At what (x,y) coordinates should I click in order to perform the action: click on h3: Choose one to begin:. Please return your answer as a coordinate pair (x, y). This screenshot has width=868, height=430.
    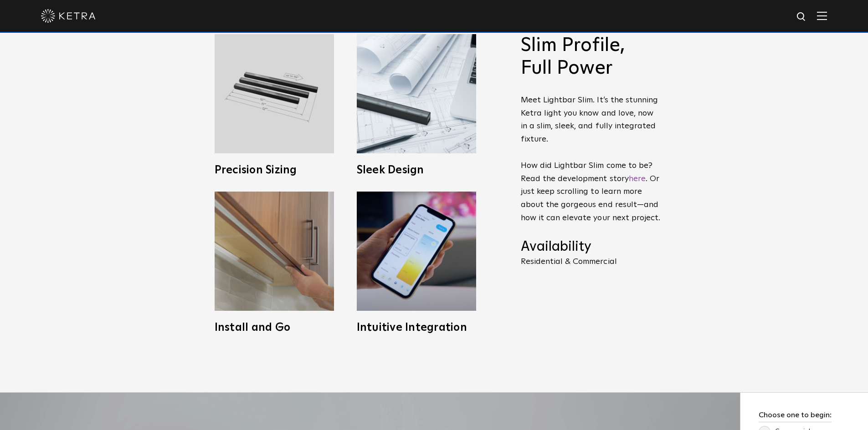
    Looking at the image, I should click on (795, 416).